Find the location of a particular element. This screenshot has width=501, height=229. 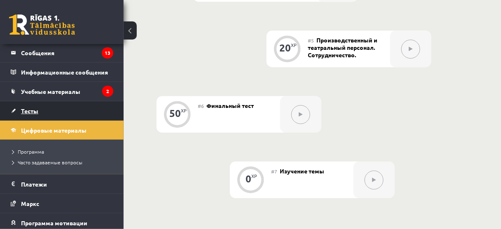

font: Изучение темы is located at coordinates (302, 171).